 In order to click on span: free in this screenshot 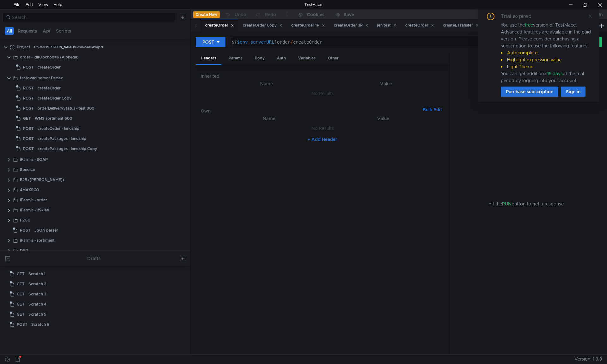, I will do `click(529, 25)`.